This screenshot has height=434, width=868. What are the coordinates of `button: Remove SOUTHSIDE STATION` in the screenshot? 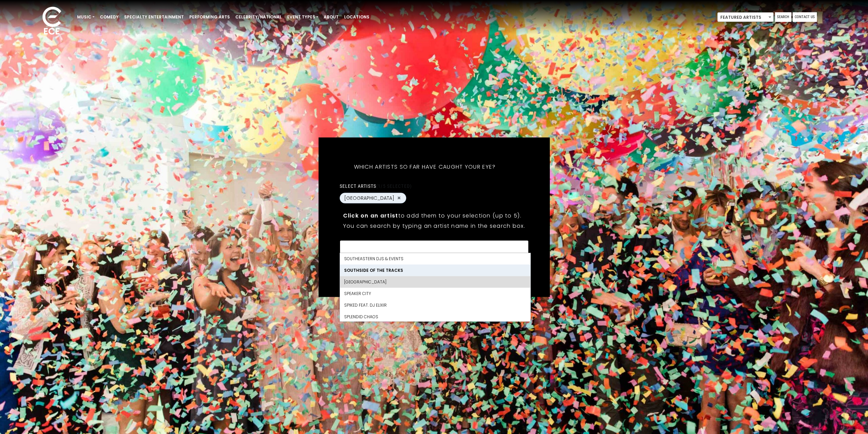 It's located at (399, 198).